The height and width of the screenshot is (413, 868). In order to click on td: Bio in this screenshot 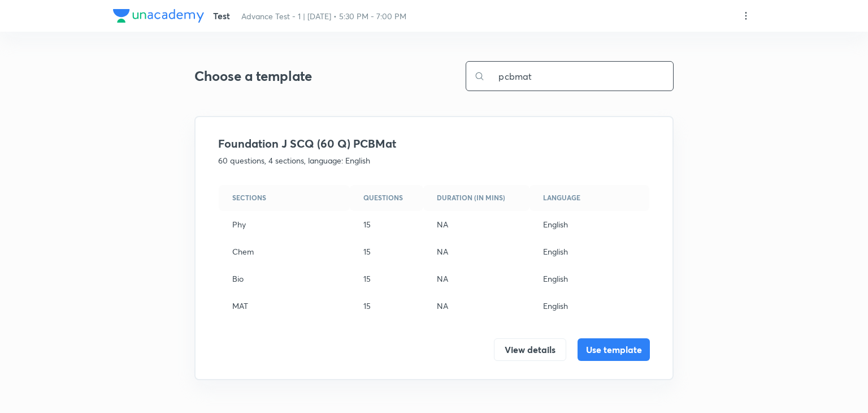, I will do `click(284, 279)`.